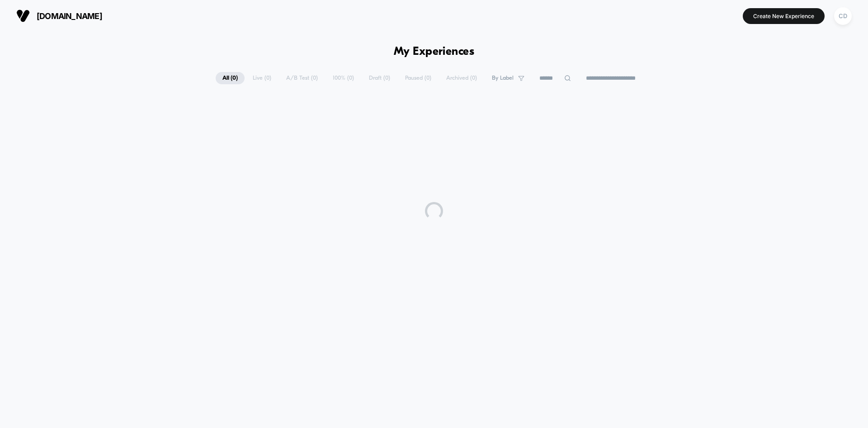  Describe the element at coordinates (434, 51) in the screenshot. I see `h1: My Experiences` at that location.